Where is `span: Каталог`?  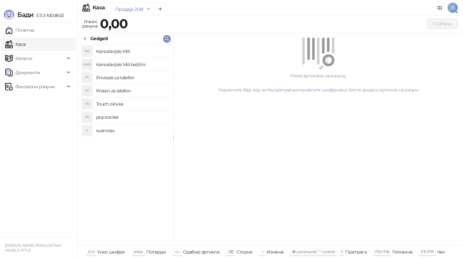
span: Каталог is located at coordinates (24, 58).